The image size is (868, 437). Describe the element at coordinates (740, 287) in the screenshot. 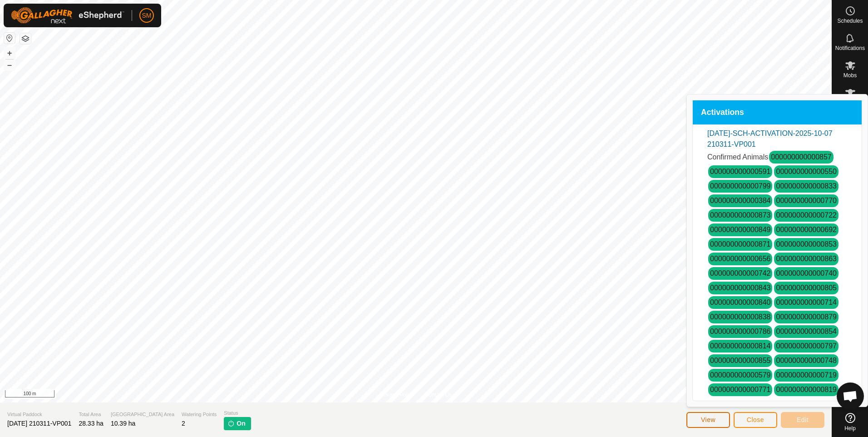

I see `a: 000000000000843` at that location.